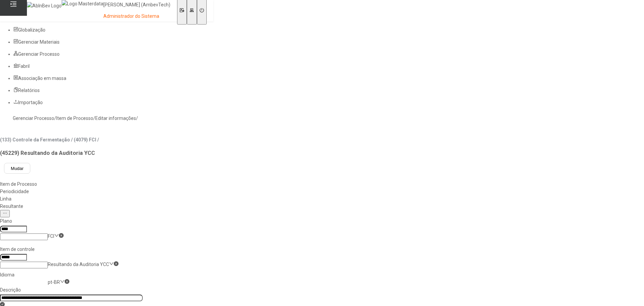 The height and width of the screenshot is (306, 644). Describe the element at coordinates (17, 169) in the screenshot. I see `span: Mudar` at that location.